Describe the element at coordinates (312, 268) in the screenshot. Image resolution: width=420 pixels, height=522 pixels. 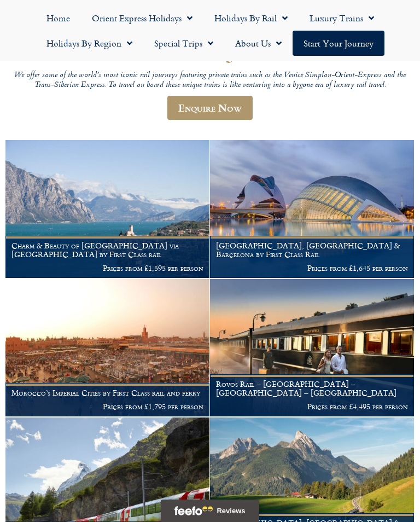
I see `p: Prices from £1,645 per person` at that location.